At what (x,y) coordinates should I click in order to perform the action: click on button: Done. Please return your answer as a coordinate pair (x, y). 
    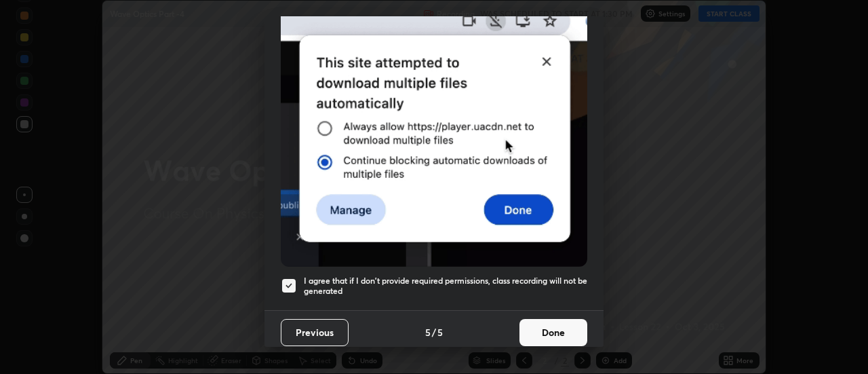
    Looking at the image, I should click on (554, 332).